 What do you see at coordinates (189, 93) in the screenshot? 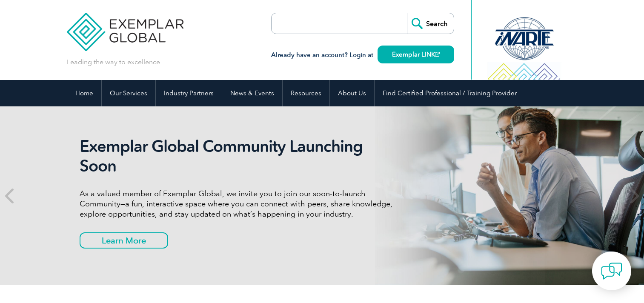
I see `a: Industry Partners` at bounding box center [189, 93].